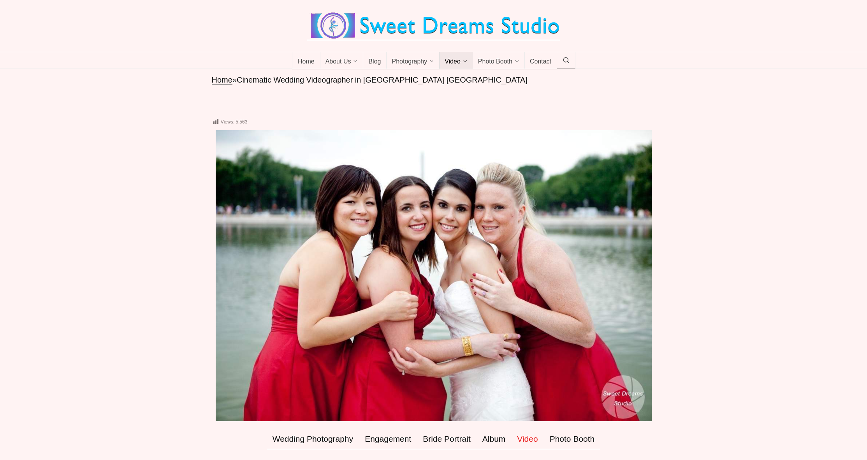 Image resolution: width=867 pixels, height=460 pixels. Describe the element at coordinates (447, 439) in the screenshot. I see `a: Bride Portrait` at that location.